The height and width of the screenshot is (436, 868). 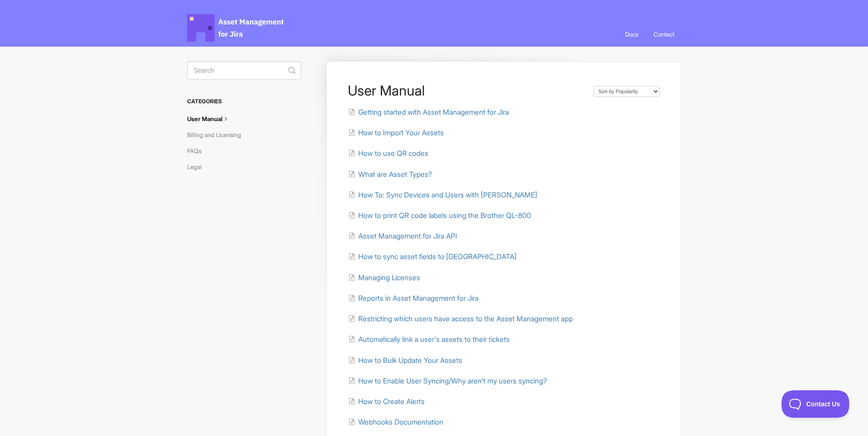 What do you see at coordinates (429, 340) in the screenshot?
I see `a: Automatically link a user's assets to their tickets` at bounding box center [429, 340].